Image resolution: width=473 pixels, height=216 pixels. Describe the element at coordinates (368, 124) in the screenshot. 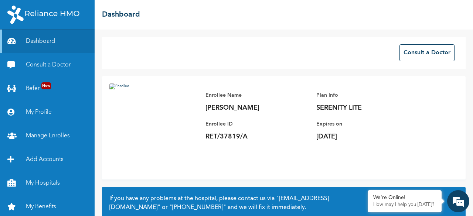

I see `p: Expires on` at that location.